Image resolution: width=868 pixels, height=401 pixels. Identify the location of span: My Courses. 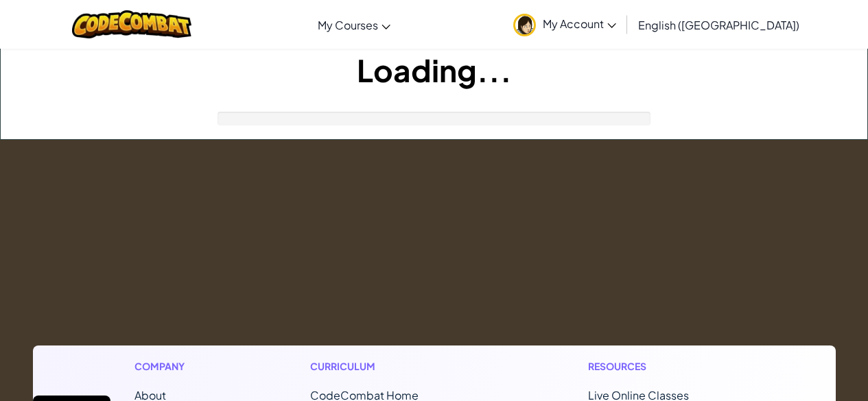
(348, 25).